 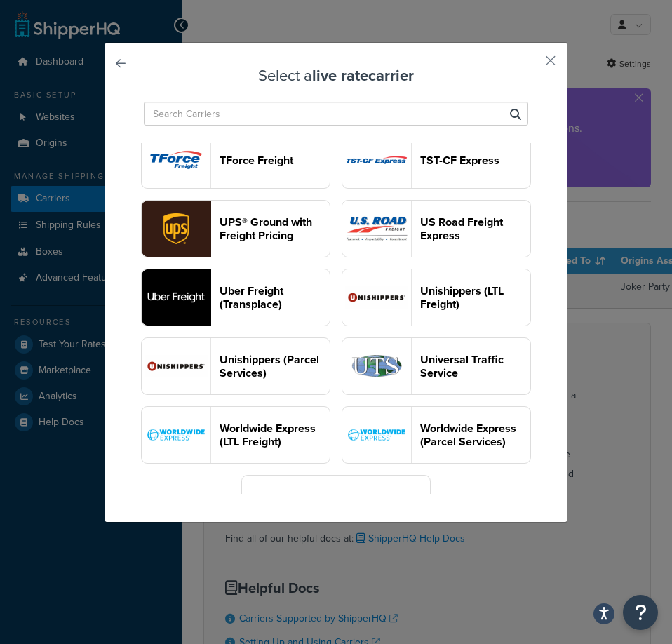 What do you see at coordinates (437, 229) in the screenshot?
I see `button: usRoadFreight logoUS Road Freight Express` at bounding box center [437, 229].